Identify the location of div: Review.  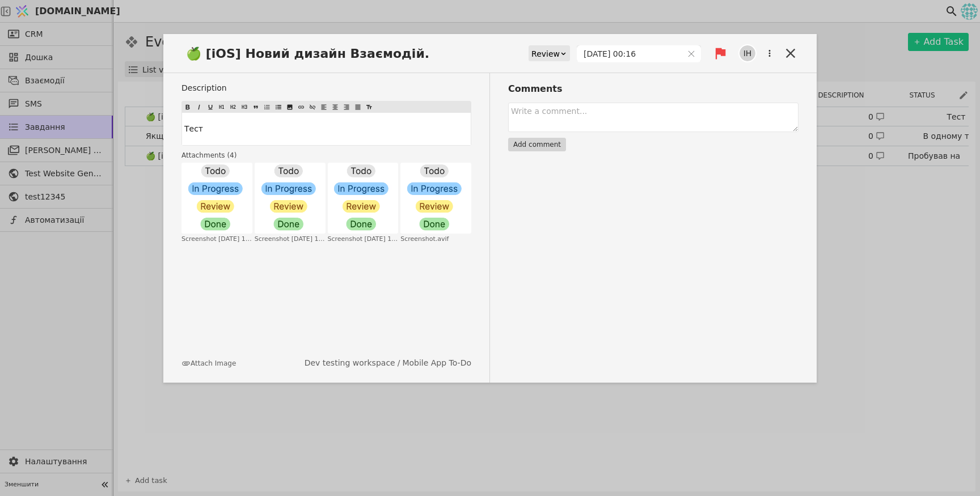
(546, 54).